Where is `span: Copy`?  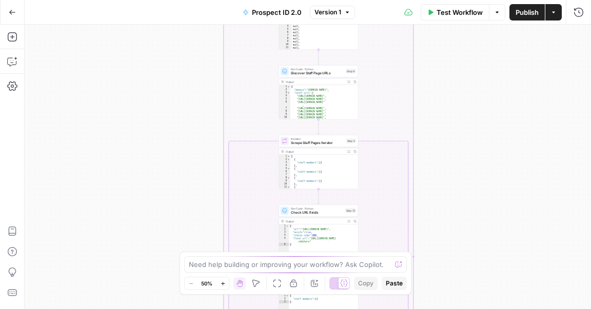 span: Copy is located at coordinates (366, 284).